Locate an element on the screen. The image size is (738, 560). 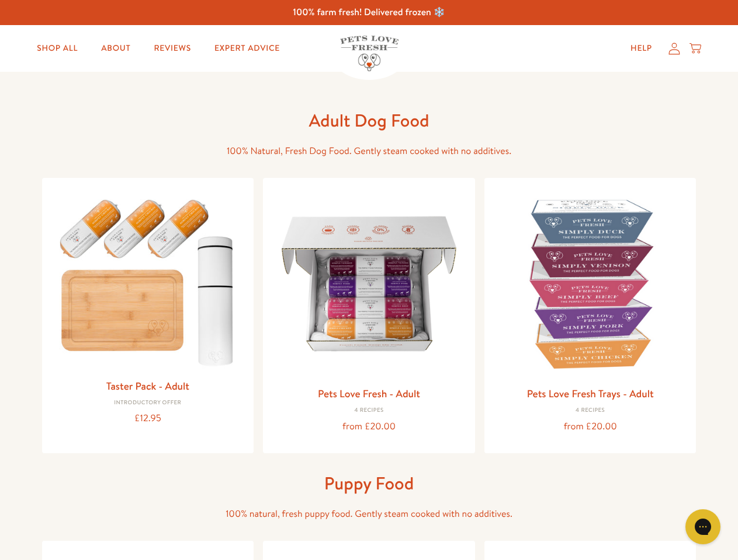
img: Pets Love Fresh Trays - Adult is located at coordinates (590, 283).